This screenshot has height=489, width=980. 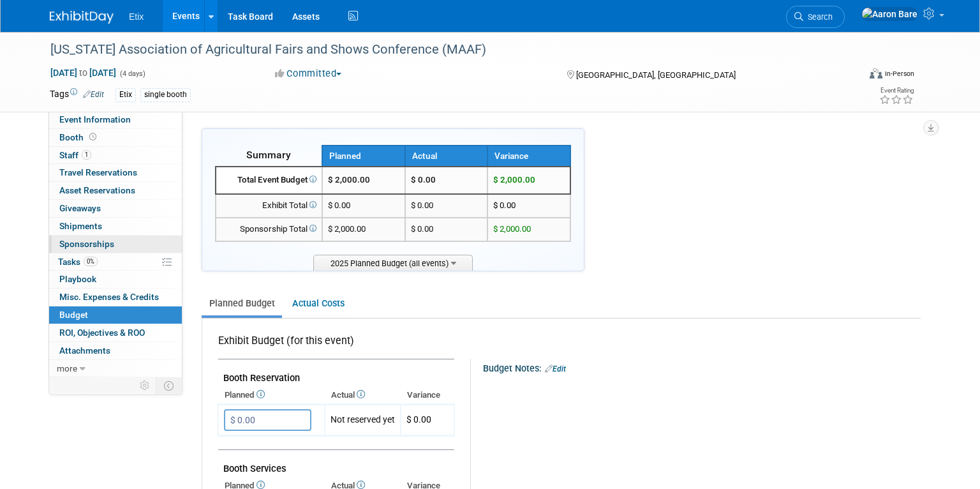 I want to click on div: Event Format, so click(x=850, y=76).